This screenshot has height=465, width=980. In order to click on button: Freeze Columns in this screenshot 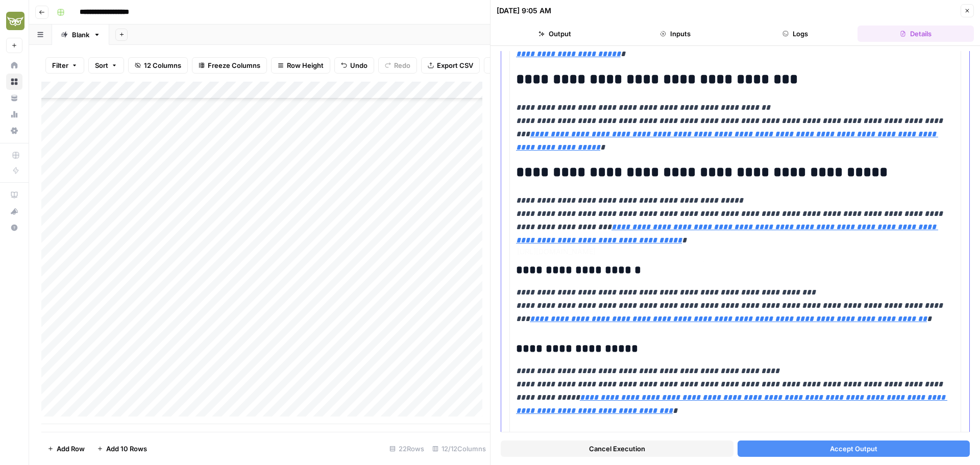, I will do `click(229, 65)`.